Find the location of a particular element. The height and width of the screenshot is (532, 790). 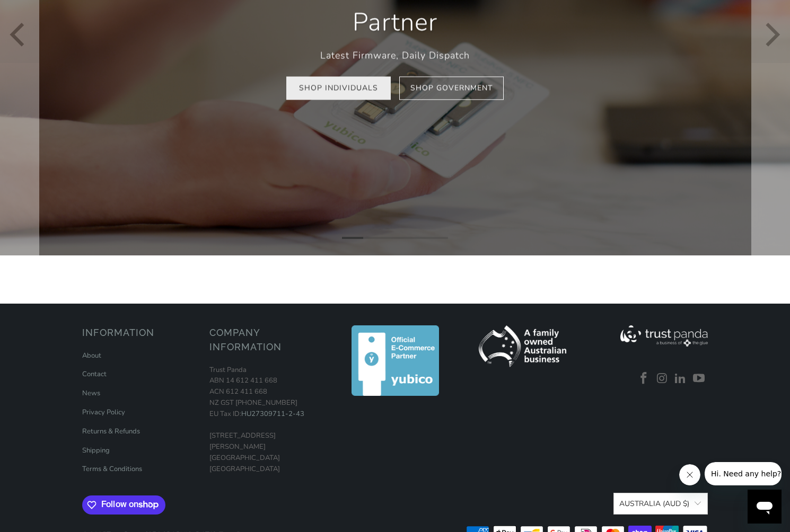

a: Terms & Conditions is located at coordinates (112, 469).